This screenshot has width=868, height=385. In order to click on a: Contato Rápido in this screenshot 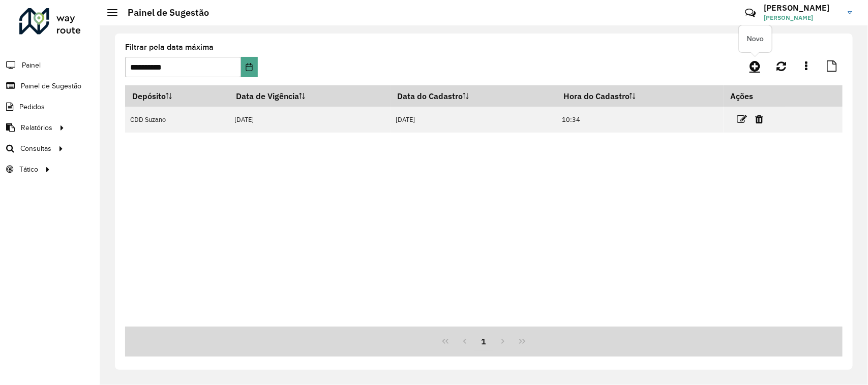, I will do `click(750, 13)`.